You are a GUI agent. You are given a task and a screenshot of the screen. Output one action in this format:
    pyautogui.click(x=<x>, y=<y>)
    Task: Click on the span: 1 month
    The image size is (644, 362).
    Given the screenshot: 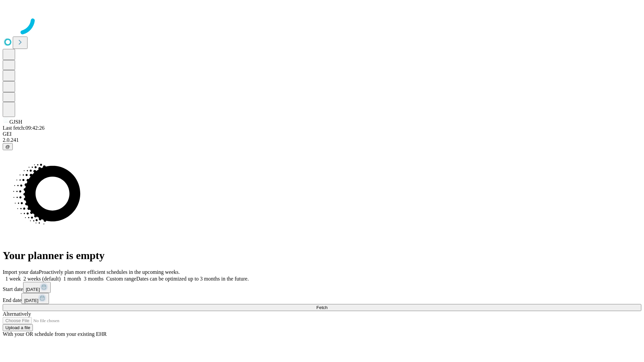 What is the action you would take?
    pyautogui.click(x=72, y=278)
    